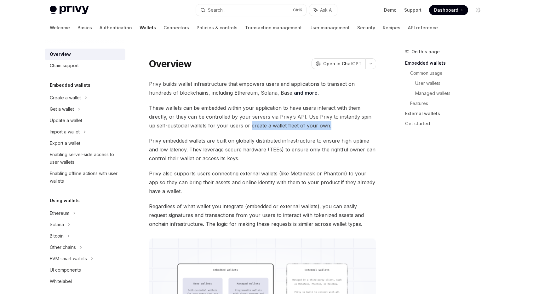  Describe the element at coordinates (66, 120) in the screenshot. I see `div: Update a wallet` at that location.